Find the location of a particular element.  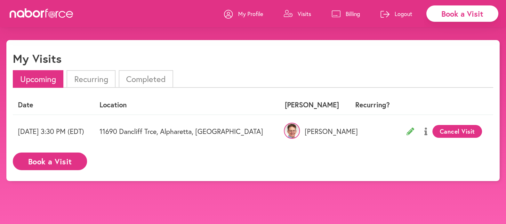

p: Logout is located at coordinates (403, 14).